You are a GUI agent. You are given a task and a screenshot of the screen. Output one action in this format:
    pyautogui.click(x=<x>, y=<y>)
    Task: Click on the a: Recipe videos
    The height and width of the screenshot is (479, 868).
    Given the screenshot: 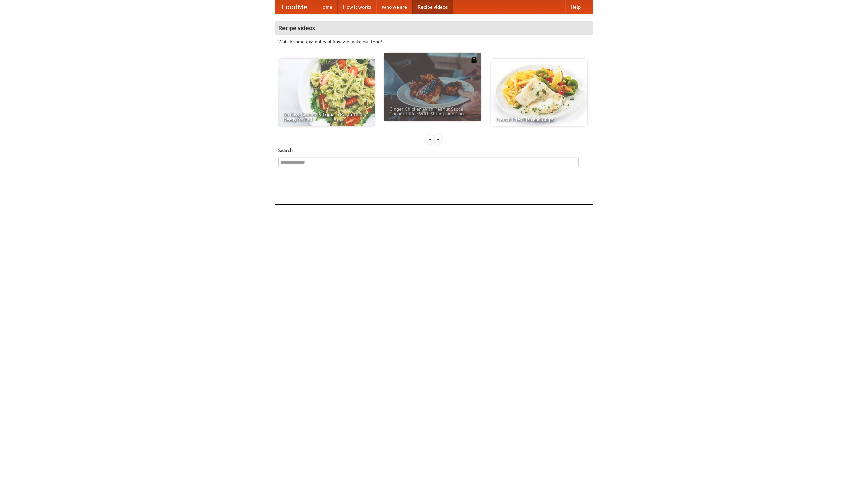 What is the action you would take?
    pyautogui.click(x=433, y=7)
    